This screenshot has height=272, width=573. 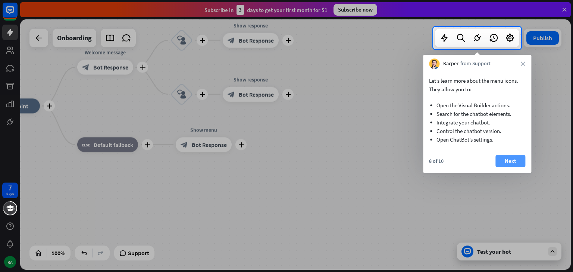 What do you see at coordinates (510, 161) in the screenshot?
I see `button: Next` at bounding box center [510, 161].